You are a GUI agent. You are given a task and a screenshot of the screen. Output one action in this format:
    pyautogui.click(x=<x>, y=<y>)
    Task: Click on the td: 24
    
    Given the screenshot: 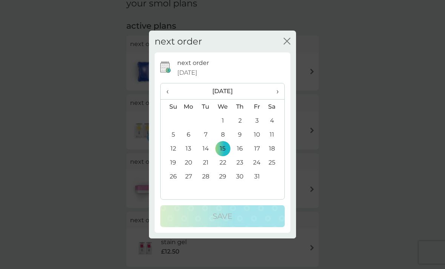 What is the action you would take?
    pyautogui.click(x=257, y=162)
    